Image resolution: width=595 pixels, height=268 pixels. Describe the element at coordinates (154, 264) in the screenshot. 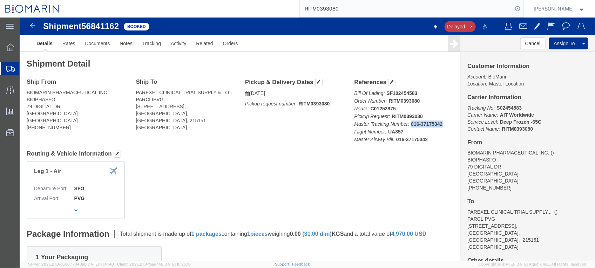

I see `span: Client: 2025.21.0-faee749` at that location.